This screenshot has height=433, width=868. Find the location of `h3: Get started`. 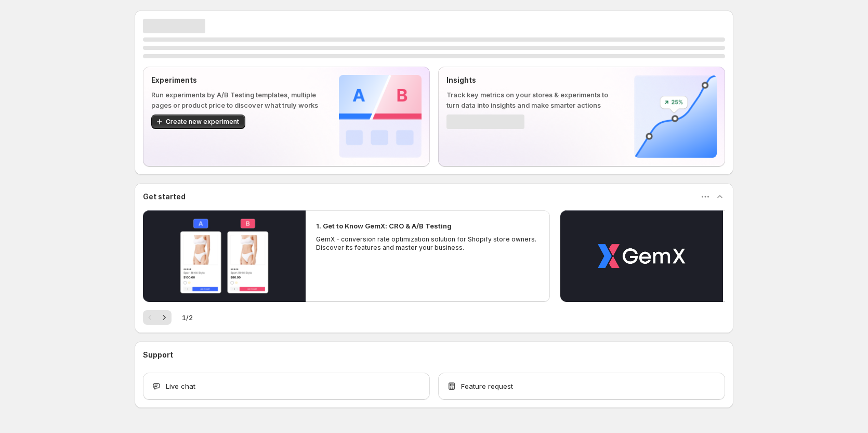

h3: Get started is located at coordinates (164, 196).